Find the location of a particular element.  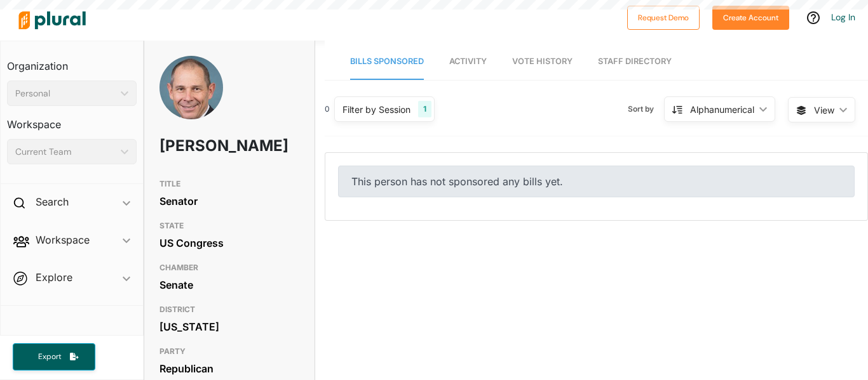

a: Create Account is located at coordinates (750, 16).